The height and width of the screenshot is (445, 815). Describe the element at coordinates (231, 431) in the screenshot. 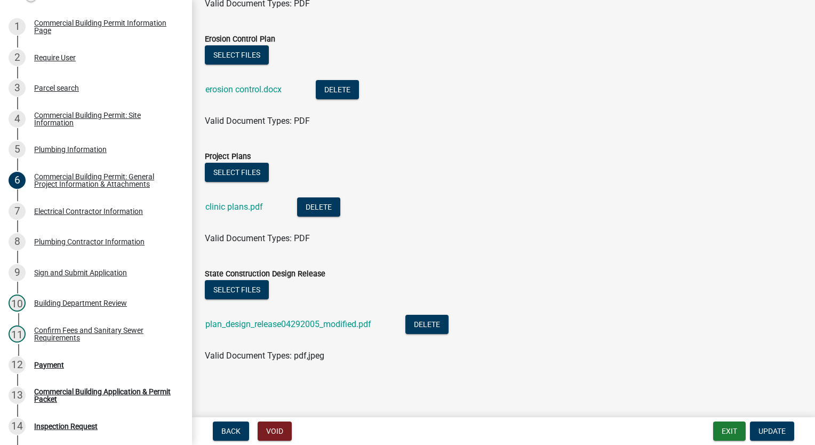

I see `button: Back` at that location.